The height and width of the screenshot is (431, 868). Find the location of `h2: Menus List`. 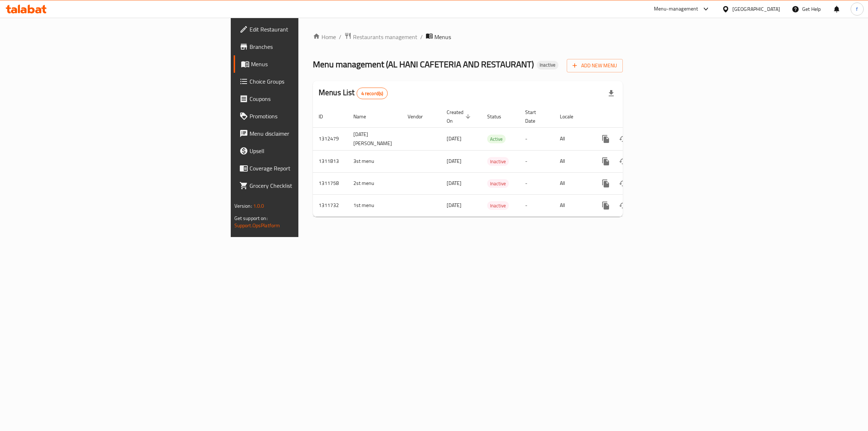

h2: Menus List is located at coordinates (353, 93).